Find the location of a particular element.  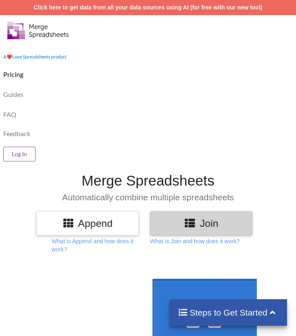

p: What is Join and how does it work? is located at coordinates (195, 241).